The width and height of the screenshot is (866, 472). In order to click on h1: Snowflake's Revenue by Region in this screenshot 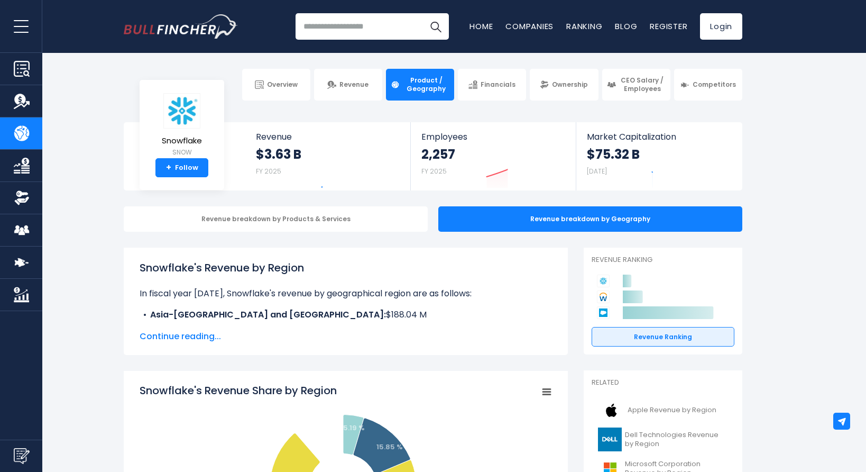, I will do `click(346, 268)`.